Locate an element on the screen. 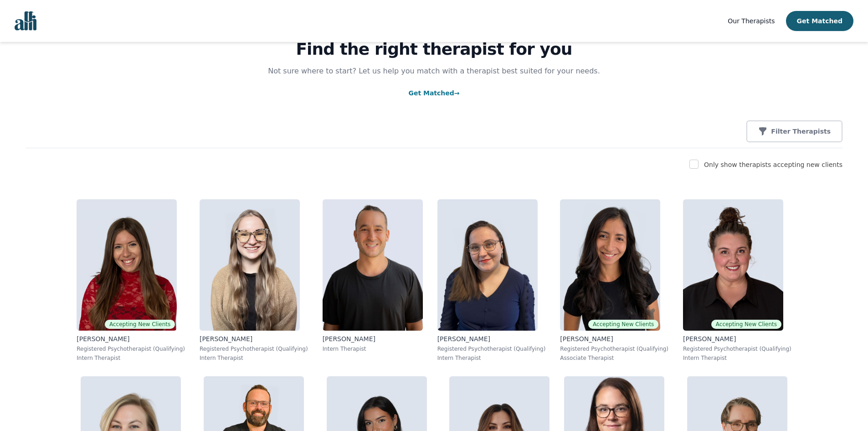  label: Only show therapists accepting new clients is located at coordinates (773, 165).